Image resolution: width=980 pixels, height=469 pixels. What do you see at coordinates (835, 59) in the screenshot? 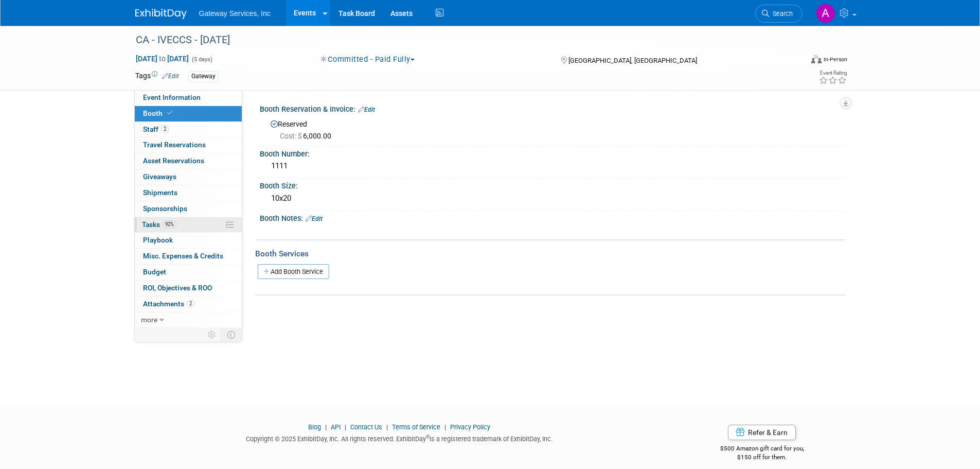
I see `div: In-Person` at bounding box center [835, 59].